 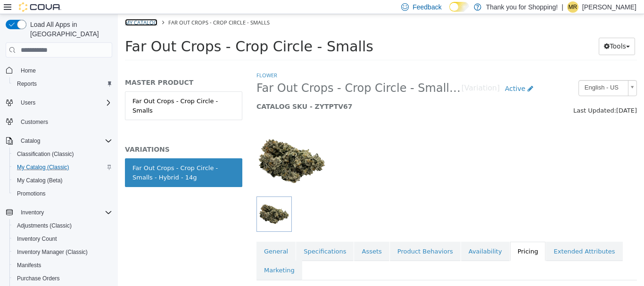 What do you see at coordinates (254, 238) in the screenshot?
I see `a: Assets` at bounding box center [254, 238].